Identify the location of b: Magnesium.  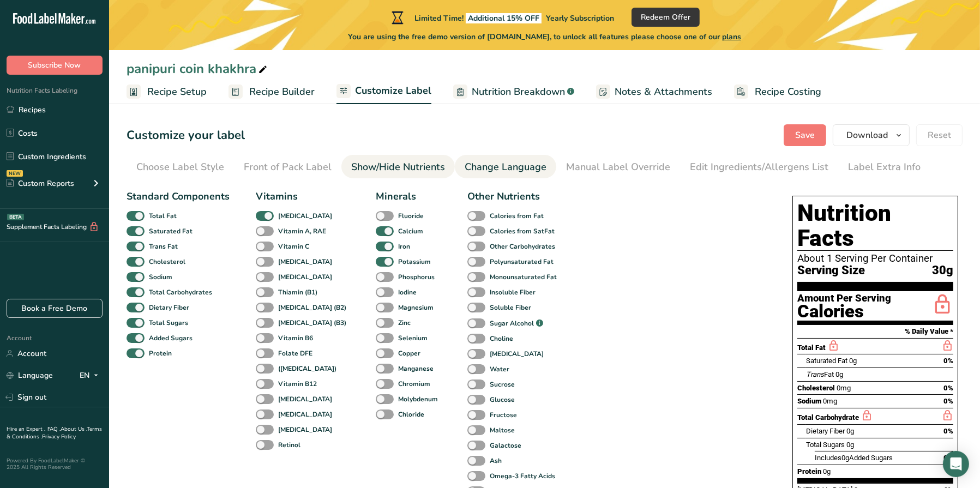
(416, 307).